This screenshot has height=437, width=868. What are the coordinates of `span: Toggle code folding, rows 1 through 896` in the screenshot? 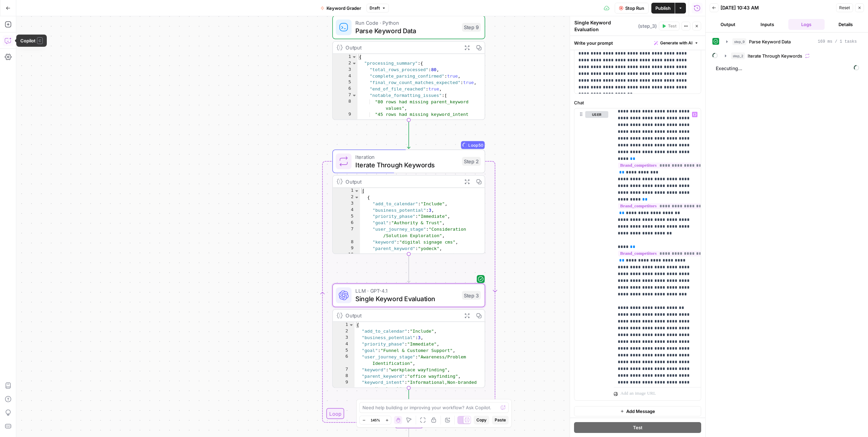 It's located at (354, 57).